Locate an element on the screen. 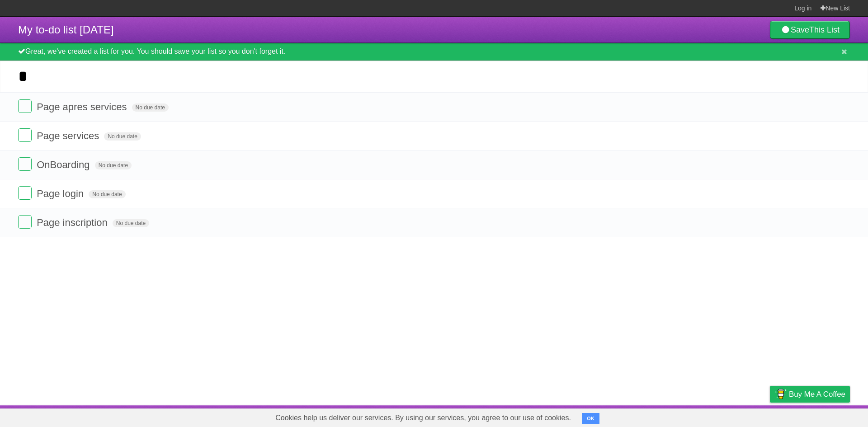 The width and height of the screenshot is (868, 427). span: Buy me a coffee is located at coordinates (816, 394).